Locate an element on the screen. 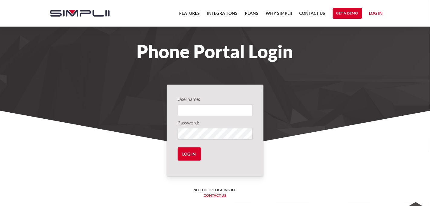 The height and width of the screenshot is (206, 430). a: Get a Demo is located at coordinates (347, 13).